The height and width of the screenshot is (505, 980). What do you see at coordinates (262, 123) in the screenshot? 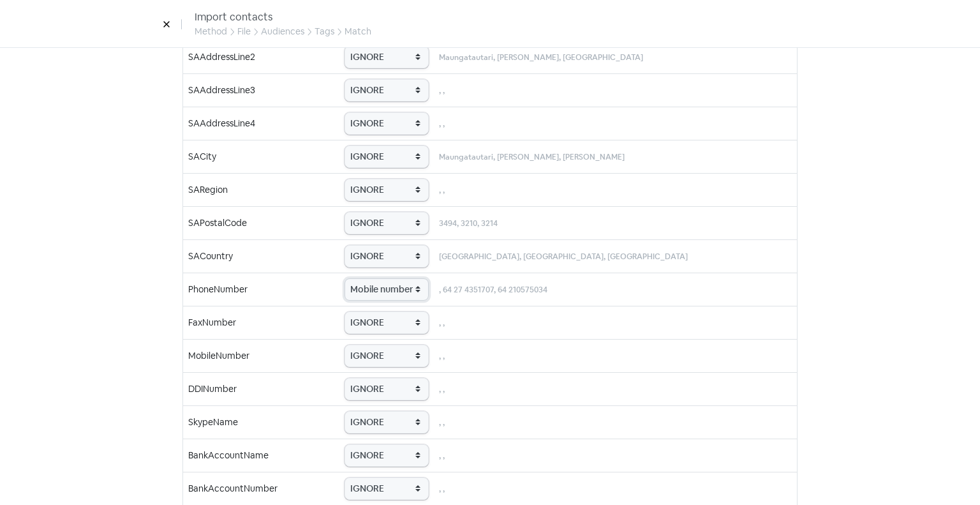
I see `td: SAAddressLine4` at bounding box center [262, 123].